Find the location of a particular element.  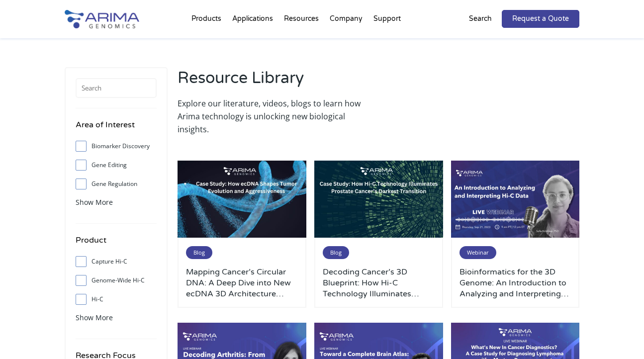

img: Arima-March-Blog-Post-Banner-3-500x300.jpg is located at coordinates (379, 199).